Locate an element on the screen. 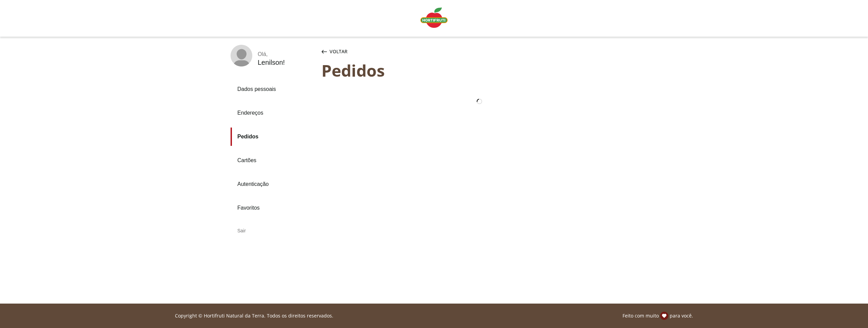  div: Sair is located at coordinates (273, 231).